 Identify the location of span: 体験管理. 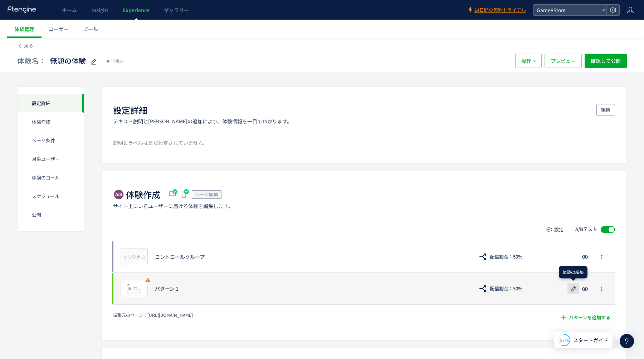
(24, 29).